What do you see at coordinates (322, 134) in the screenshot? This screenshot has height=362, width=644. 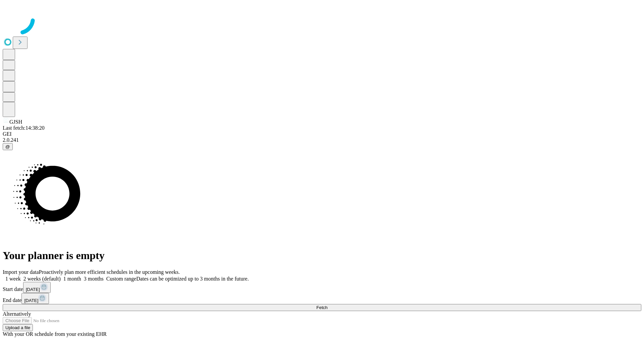 I see `div: GEI` at bounding box center [322, 134].